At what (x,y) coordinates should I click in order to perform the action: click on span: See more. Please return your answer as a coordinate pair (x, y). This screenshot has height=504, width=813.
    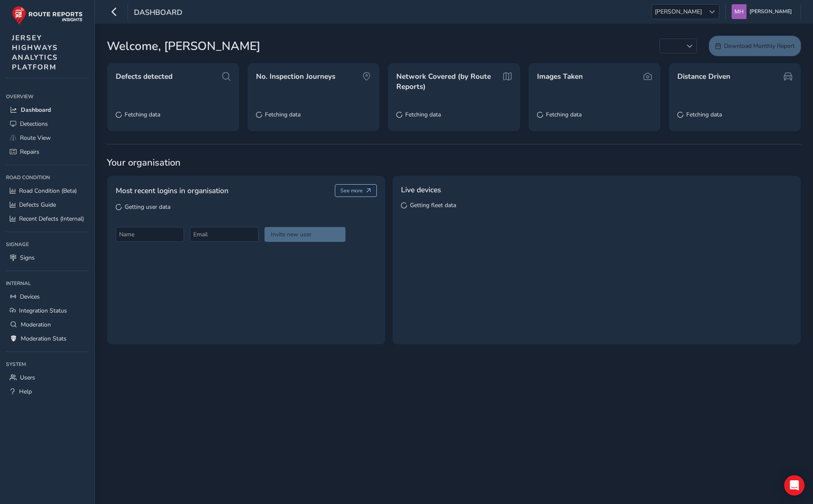
    Looking at the image, I should click on (351, 191).